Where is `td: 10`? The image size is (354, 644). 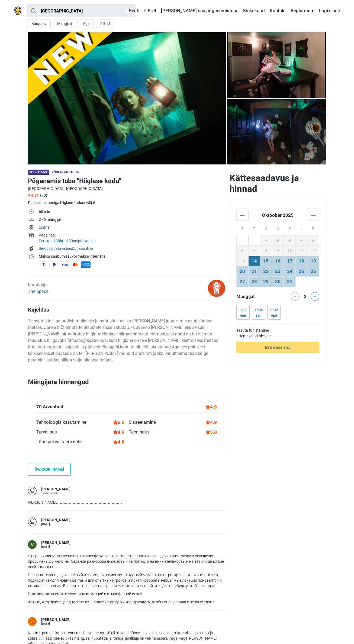
td: 10 is located at coordinates (290, 251).